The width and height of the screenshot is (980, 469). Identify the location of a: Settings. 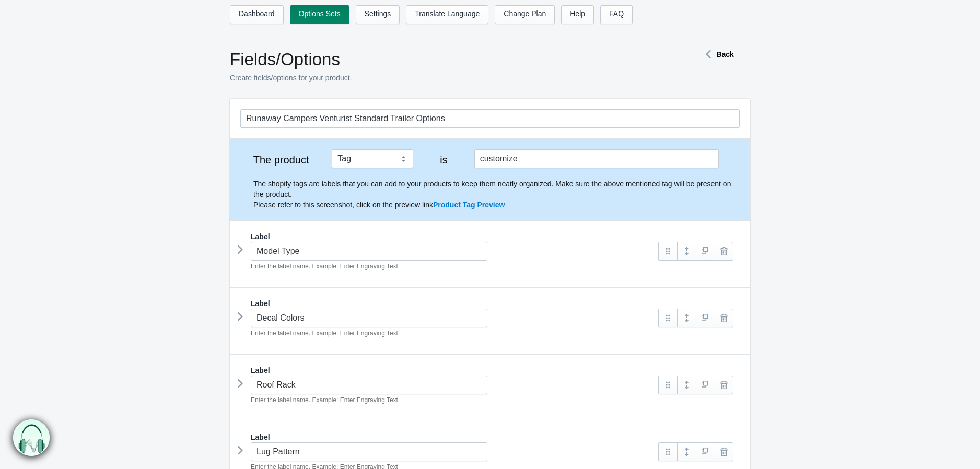
(377, 14).